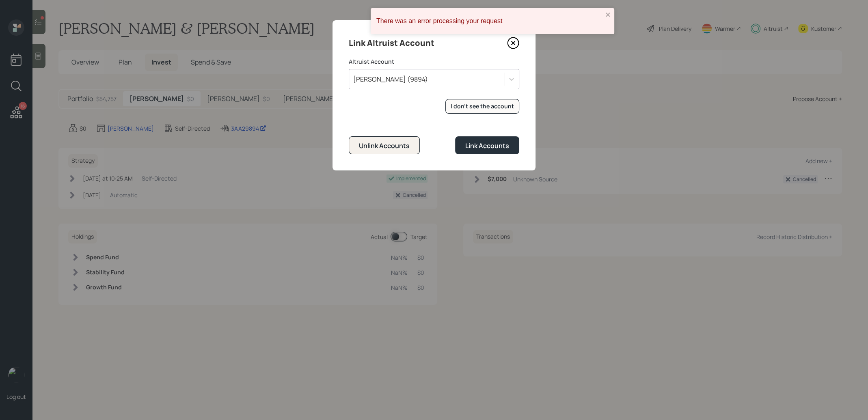 Image resolution: width=868 pixels, height=420 pixels. I want to click on button: Link Accounts, so click(487, 145).